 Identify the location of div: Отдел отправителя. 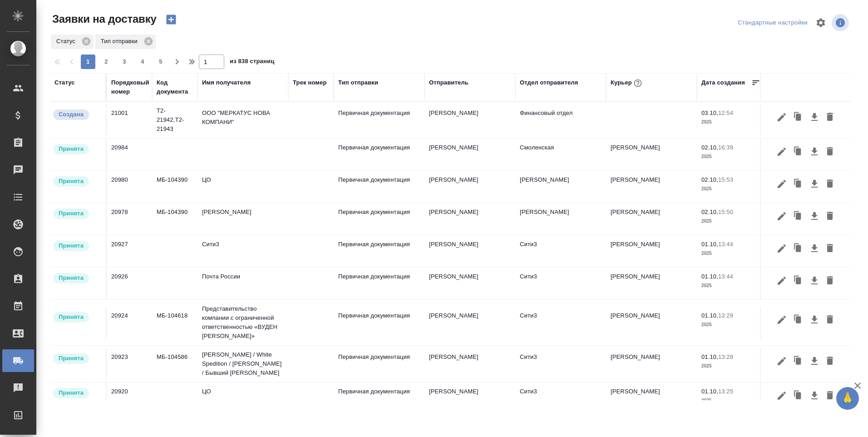
(549, 83).